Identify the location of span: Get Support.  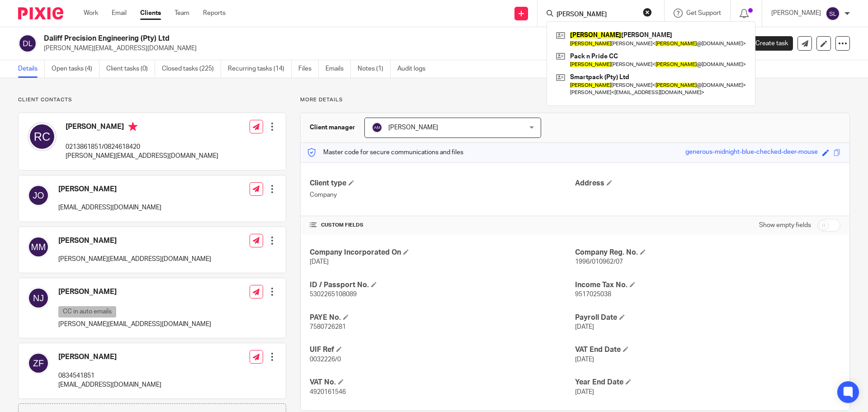
(703, 13).